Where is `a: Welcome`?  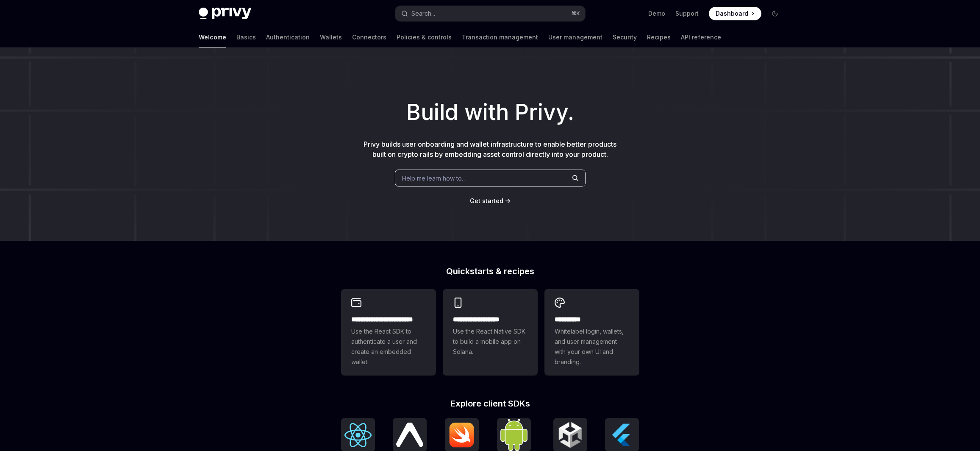
a: Welcome is located at coordinates (212, 37).